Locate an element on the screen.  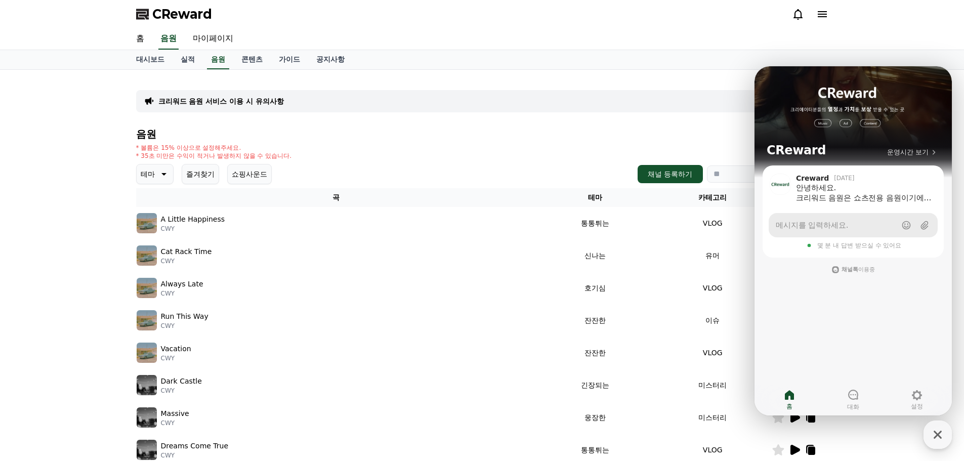
th: 카테고리 is located at coordinates (712, 197).